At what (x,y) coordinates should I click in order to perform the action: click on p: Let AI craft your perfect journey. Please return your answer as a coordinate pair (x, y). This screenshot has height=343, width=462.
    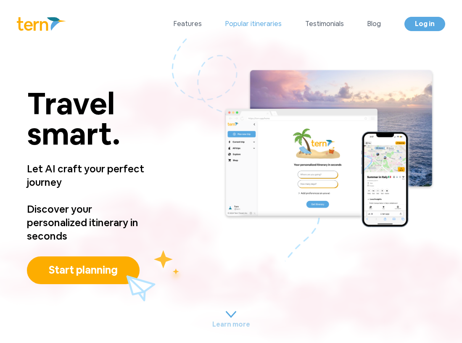
    Looking at the image, I should click on (88, 176).